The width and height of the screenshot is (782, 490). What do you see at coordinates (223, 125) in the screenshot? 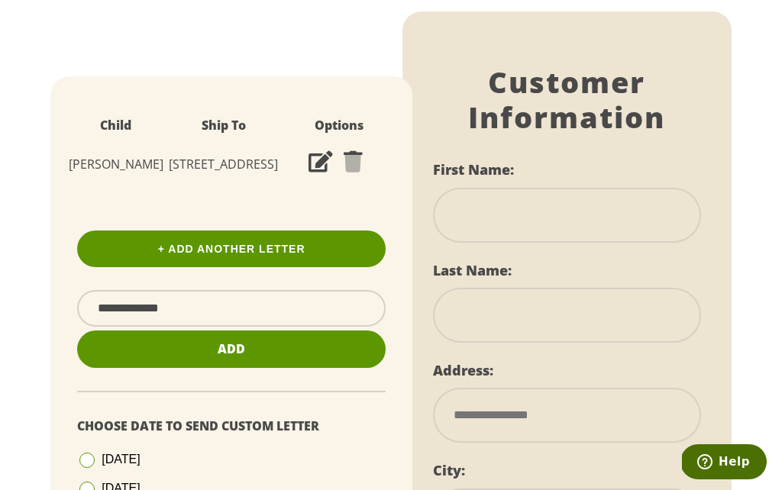
I see `th: Ship To` at bounding box center [223, 125].